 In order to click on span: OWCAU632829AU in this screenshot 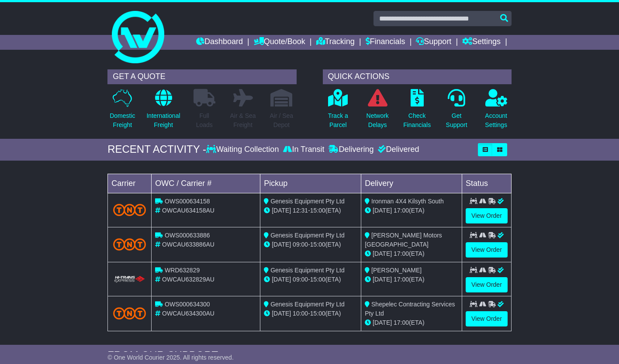, I will do `click(189, 279)`.